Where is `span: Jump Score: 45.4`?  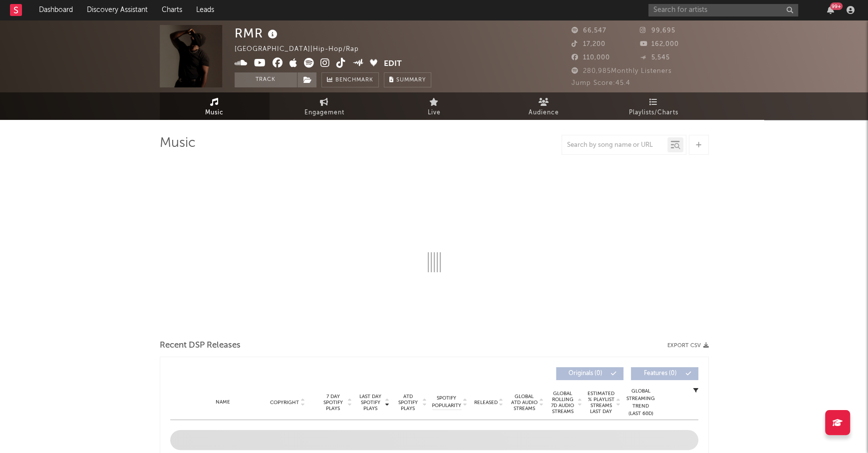
span: Jump Score: 45.4 is located at coordinates (601, 83).